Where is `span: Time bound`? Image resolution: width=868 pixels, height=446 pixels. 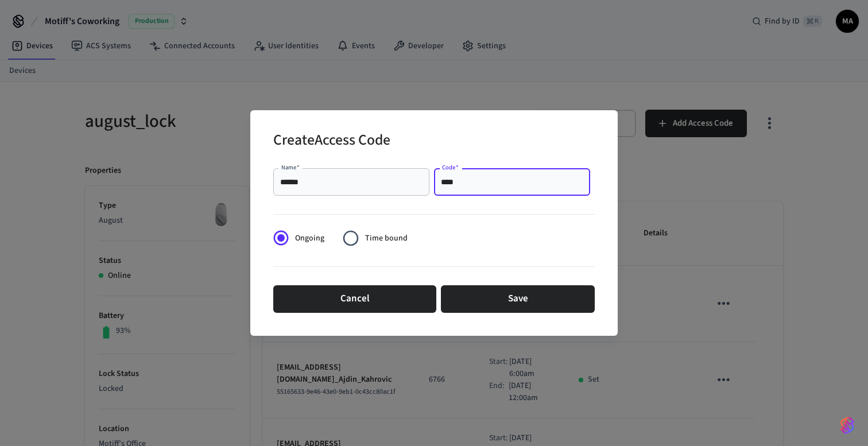
span: Time bound is located at coordinates (386, 238).